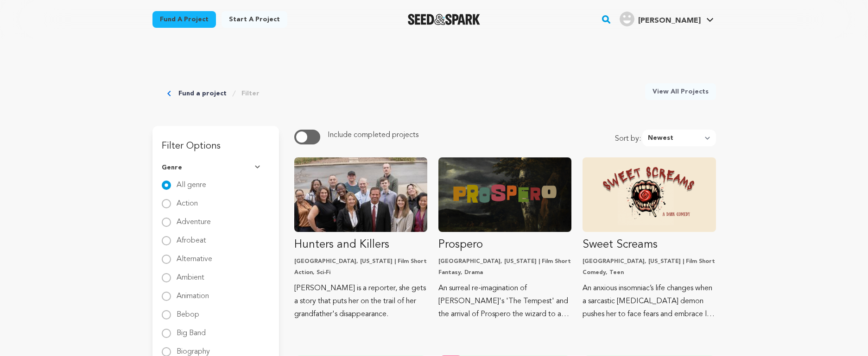 The width and height of the screenshot is (868, 356). Describe the element at coordinates (648, 273) in the screenshot. I see `p: Comedy, Teen` at that location.